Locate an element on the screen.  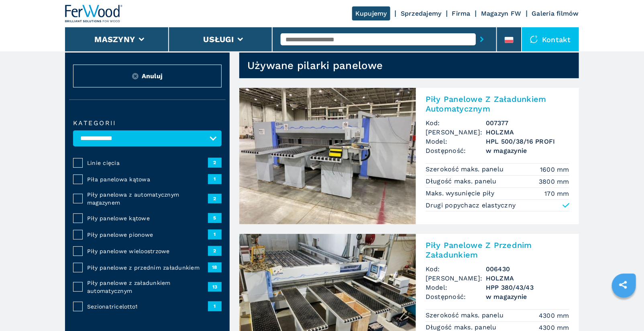
span: 13 is located at coordinates (215, 287).